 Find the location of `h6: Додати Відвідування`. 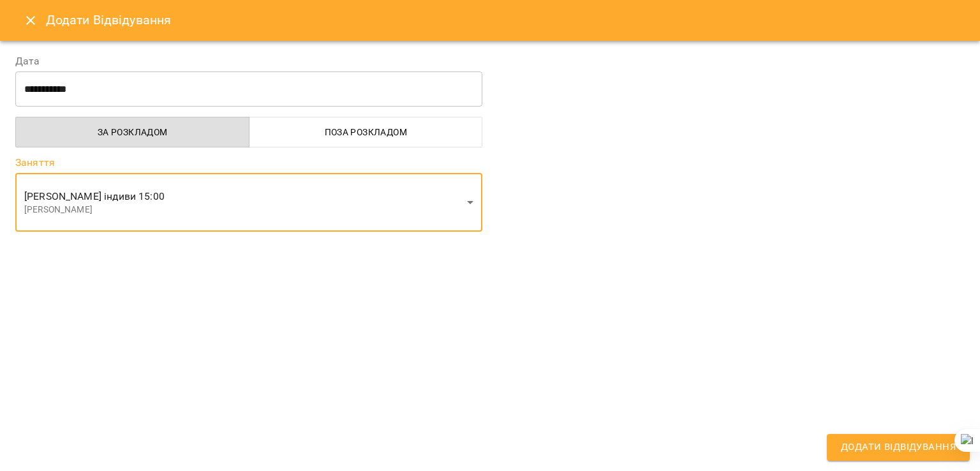

h6: Додати Відвідування is located at coordinates (109, 20).